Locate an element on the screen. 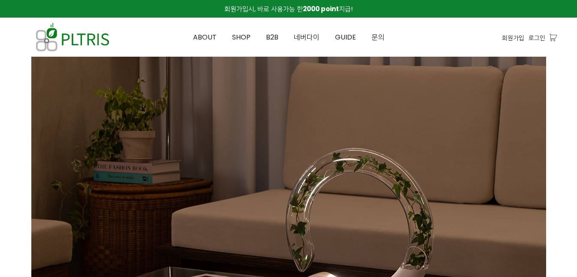 Image resolution: width=577 pixels, height=277 pixels. span: 문의 is located at coordinates (378, 37).